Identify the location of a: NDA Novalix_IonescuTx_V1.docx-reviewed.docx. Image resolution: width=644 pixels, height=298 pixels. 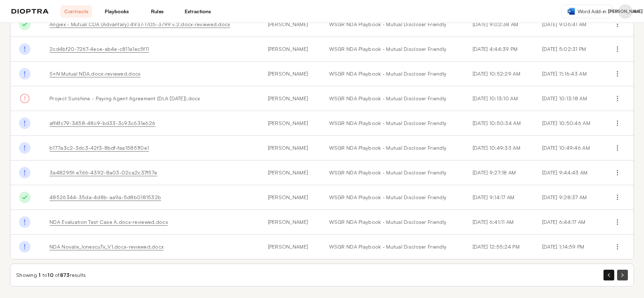
(107, 247).